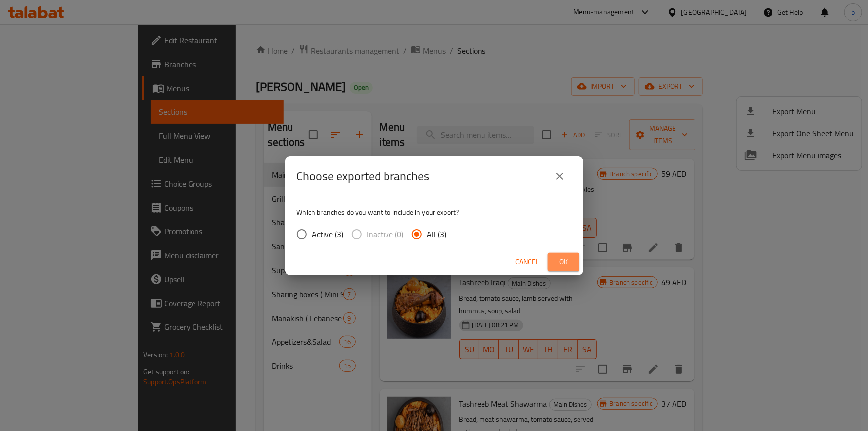 The width and height of the screenshot is (868, 431). I want to click on span: Inactive (0), so click(386, 234).